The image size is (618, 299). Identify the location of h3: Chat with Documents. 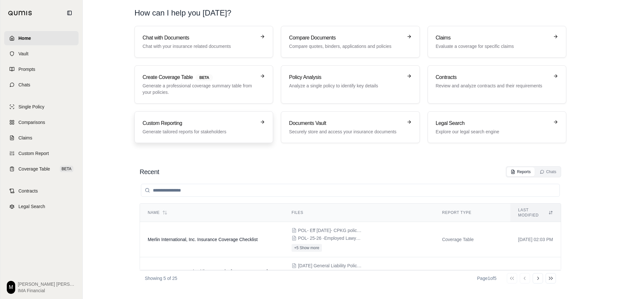
(199, 38).